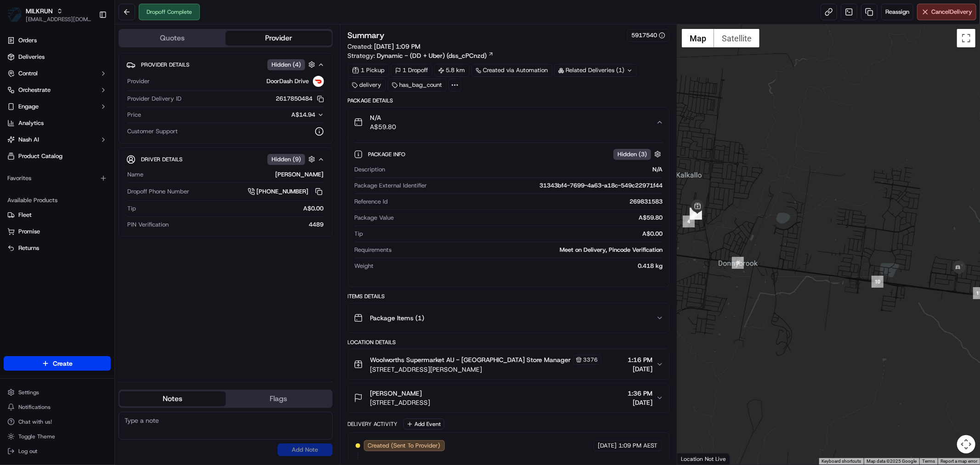 The image size is (980, 465). What do you see at coordinates (391, 186) in the screenshot?
I see `span: Package External Identifier` at bounding box center [391, 186].